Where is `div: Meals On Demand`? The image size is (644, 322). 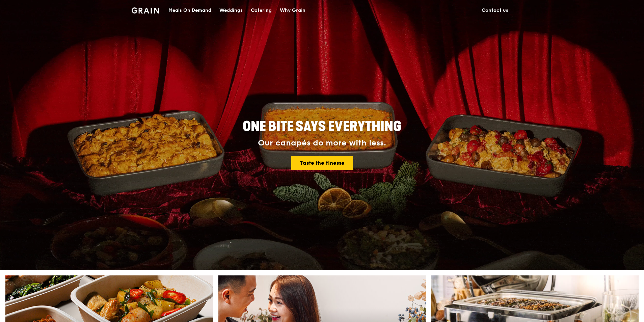
div: Meals On Demand is located at coordinates (190, 10).